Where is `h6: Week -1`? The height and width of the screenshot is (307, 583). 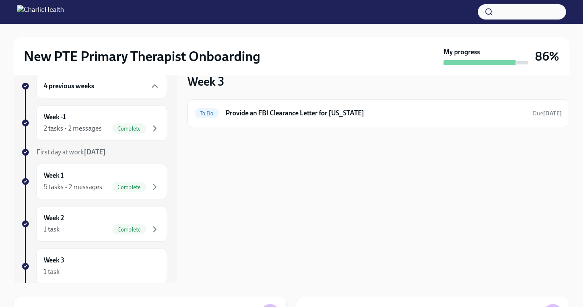 h6: Week -1 is located at coordinates (55, 117).